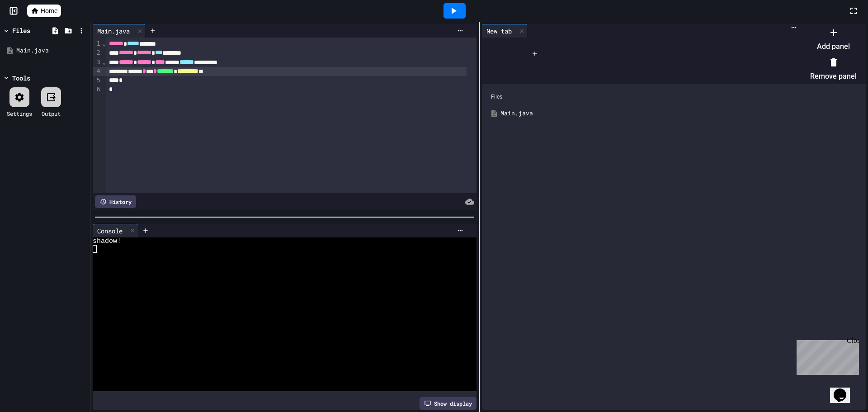 The width and height of the screenshot is (868, 412). I want to click on div: Chat with us now!Close, so click(33, 30).